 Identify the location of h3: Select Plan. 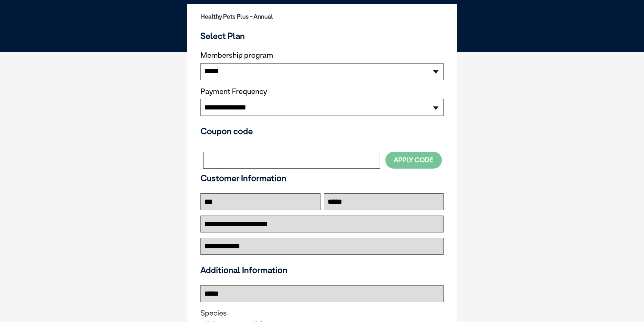
(322, 36).